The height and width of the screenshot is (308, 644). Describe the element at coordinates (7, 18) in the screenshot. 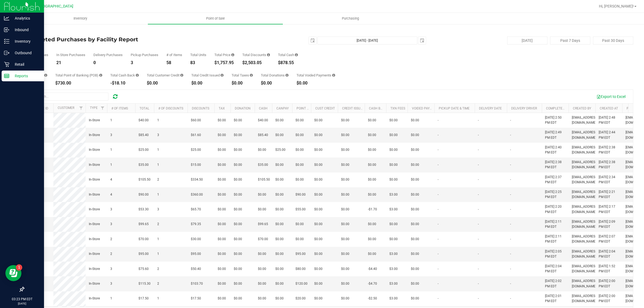

I see `inline-svg: Analytics` at that location.